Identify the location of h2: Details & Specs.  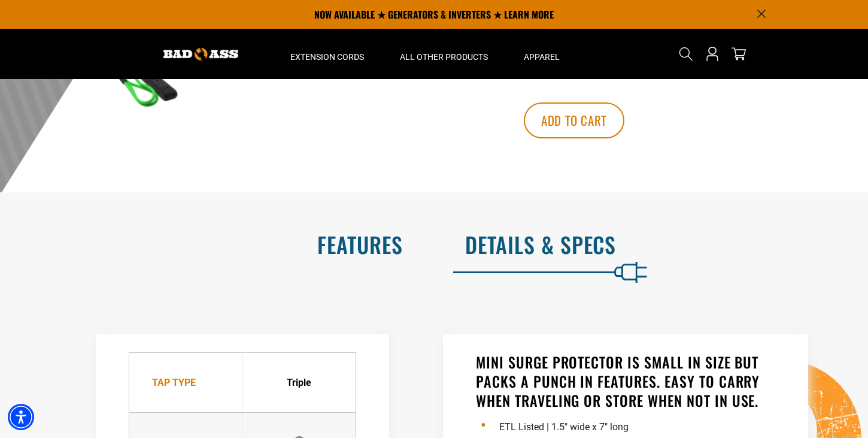
(653, 244).